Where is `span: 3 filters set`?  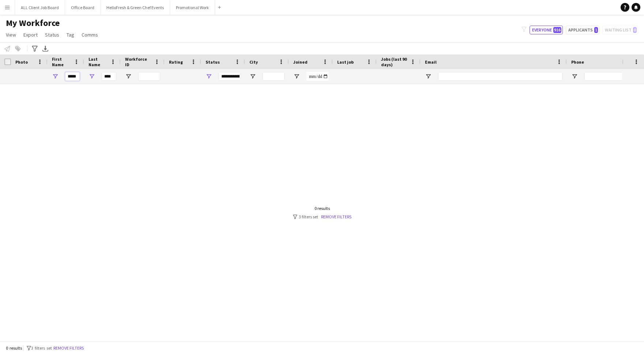 span: 3 filters set is located at coordinates (41, 348).